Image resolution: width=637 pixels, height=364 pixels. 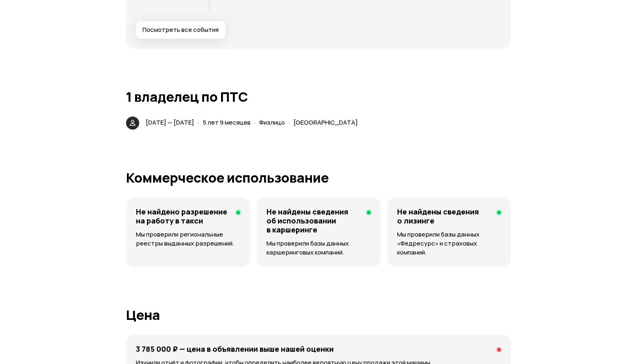 What do you see at coordinates (234, 349) in the screenshot?
I see `h4: 3 785 000 ₽ — цена в объявлении выше нашей оценки` at bounding box center [234, 349].